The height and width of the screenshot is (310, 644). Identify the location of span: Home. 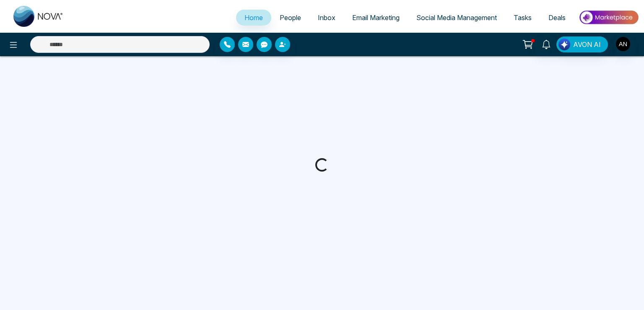
(254, 17).